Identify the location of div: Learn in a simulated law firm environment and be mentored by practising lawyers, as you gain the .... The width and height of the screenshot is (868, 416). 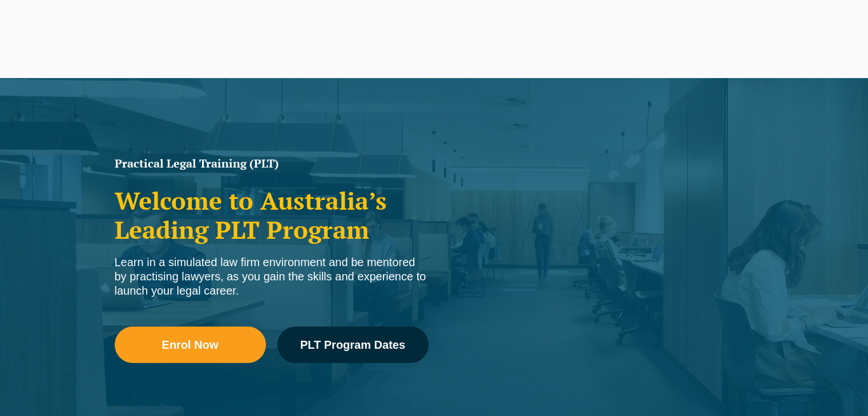
(272, 277).